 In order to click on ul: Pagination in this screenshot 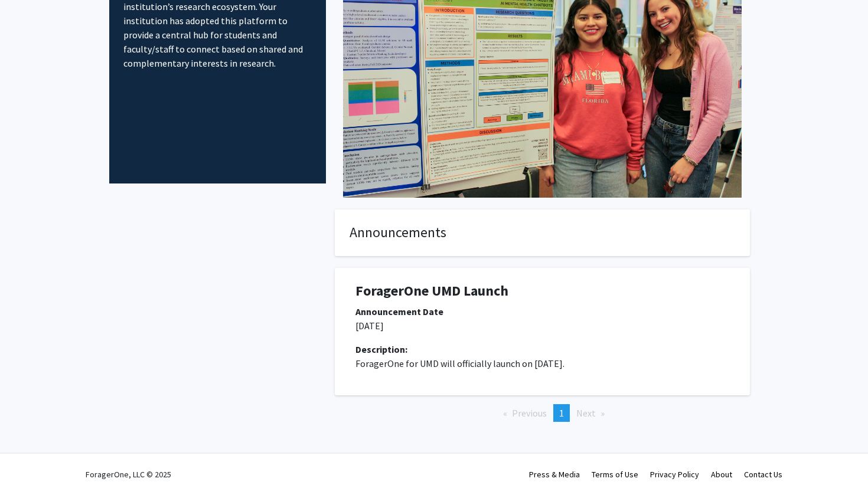, I will do `click(542, 413)`.